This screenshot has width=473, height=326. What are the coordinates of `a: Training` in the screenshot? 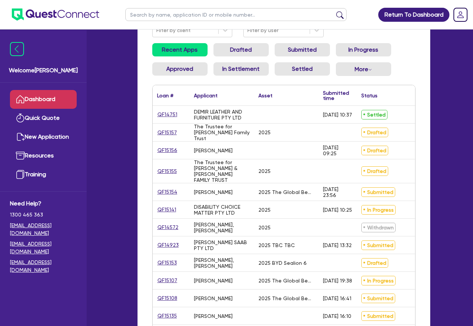 It's located at (43, 174).